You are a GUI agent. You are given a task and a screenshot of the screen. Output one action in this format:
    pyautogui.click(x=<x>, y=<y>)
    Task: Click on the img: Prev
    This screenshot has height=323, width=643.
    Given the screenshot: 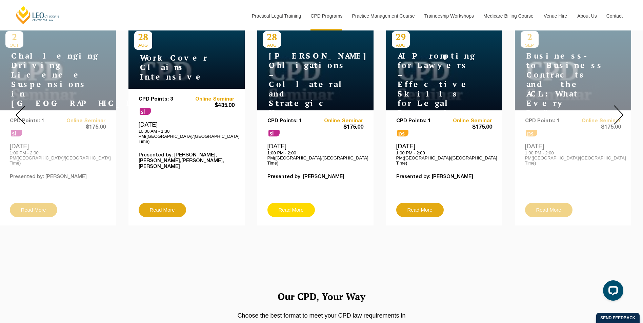 What is the action you would take?
    pyautogui.click(x=20, y=115)
    